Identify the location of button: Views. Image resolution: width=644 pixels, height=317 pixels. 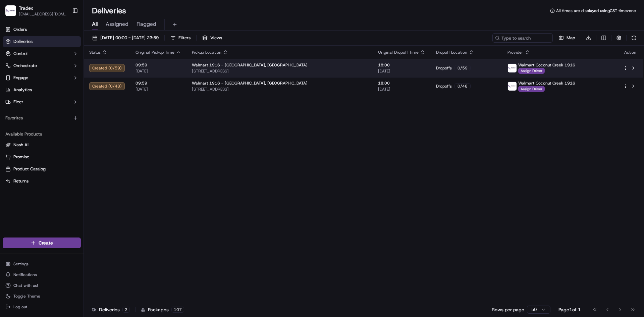
(212, 38).